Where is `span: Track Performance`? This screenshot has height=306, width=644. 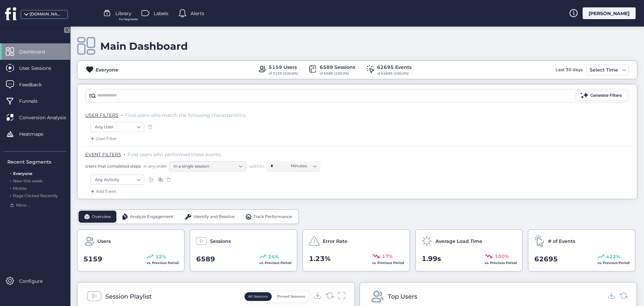
span: Track Performance is located at coordinates (273, 217).